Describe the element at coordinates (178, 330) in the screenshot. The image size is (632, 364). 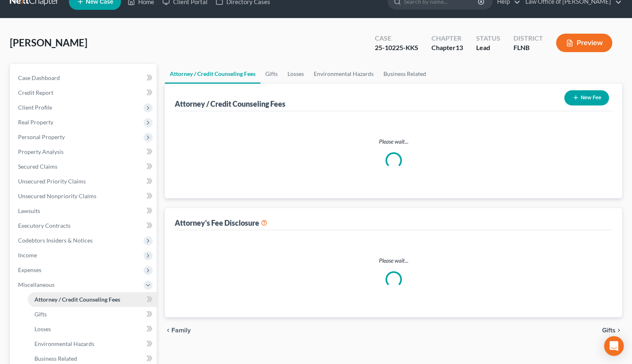
I see `button: chevron_left Family` at that location.